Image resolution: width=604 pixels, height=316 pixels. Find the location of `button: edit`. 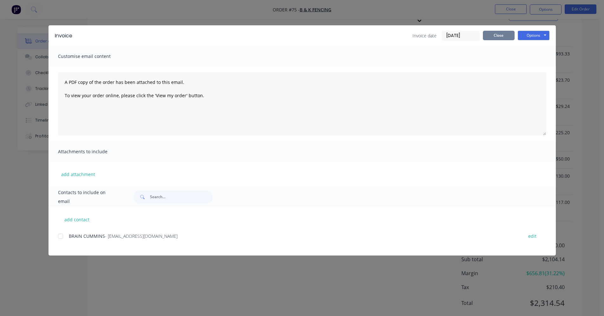

button: edit is located at coordinates (532, 236).